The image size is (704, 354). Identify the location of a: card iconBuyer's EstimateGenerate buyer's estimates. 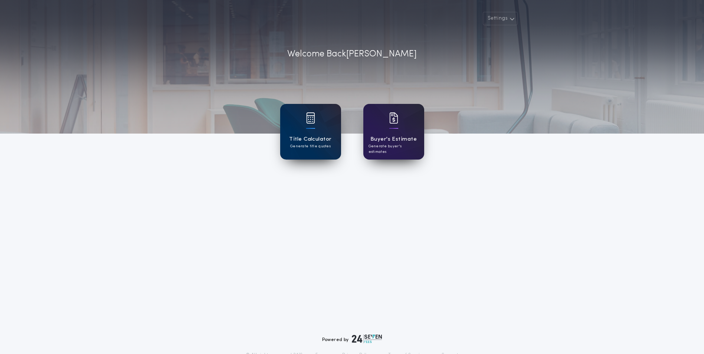
(394, 132).